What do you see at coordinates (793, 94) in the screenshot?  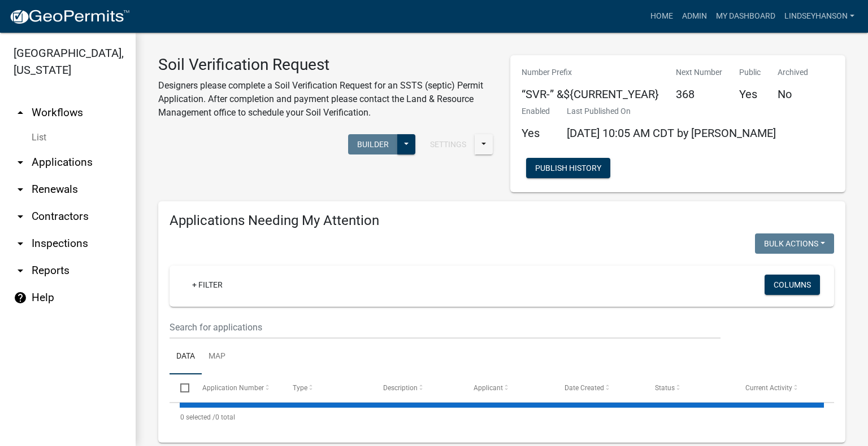 I see `h5: No` at bounding box center [793, 94].